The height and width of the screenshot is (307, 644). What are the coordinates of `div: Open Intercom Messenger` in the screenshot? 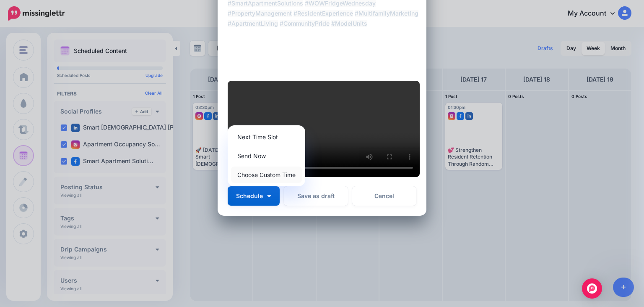 It's located at (592, 288).